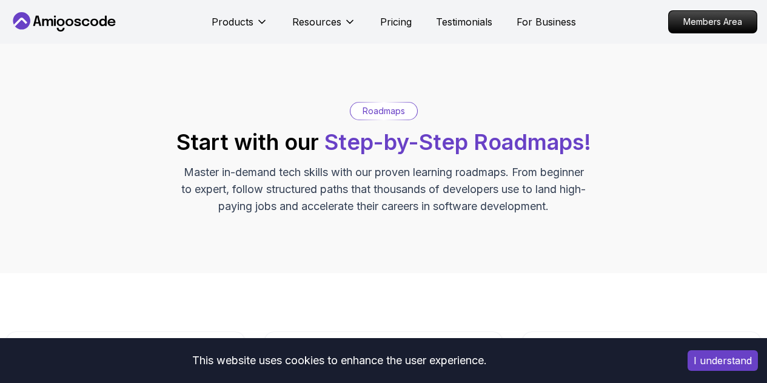 Image resolution: width=767 pixels, height=383 pixels. Describe the element at coordinates (384, 111) in the screenshot. I see `p: Roadmaps` at that location.